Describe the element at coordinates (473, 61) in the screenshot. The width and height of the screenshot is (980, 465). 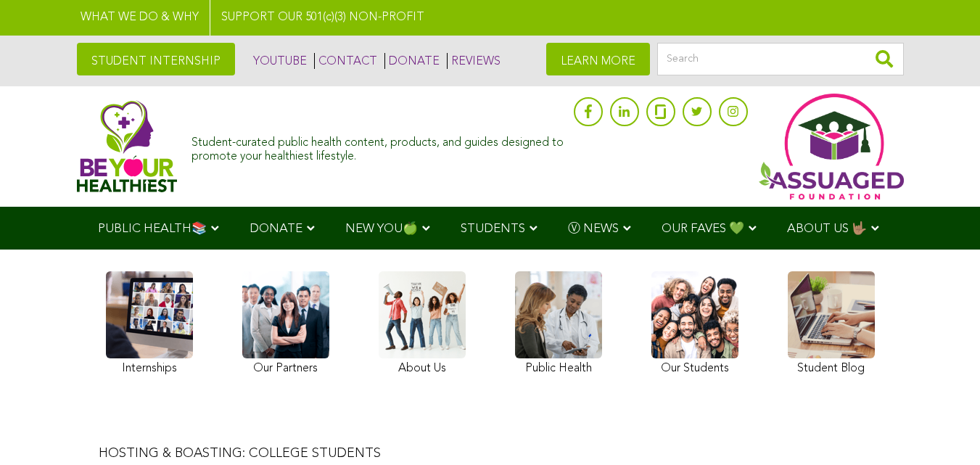
I see `a: REVIEWS` at that location.